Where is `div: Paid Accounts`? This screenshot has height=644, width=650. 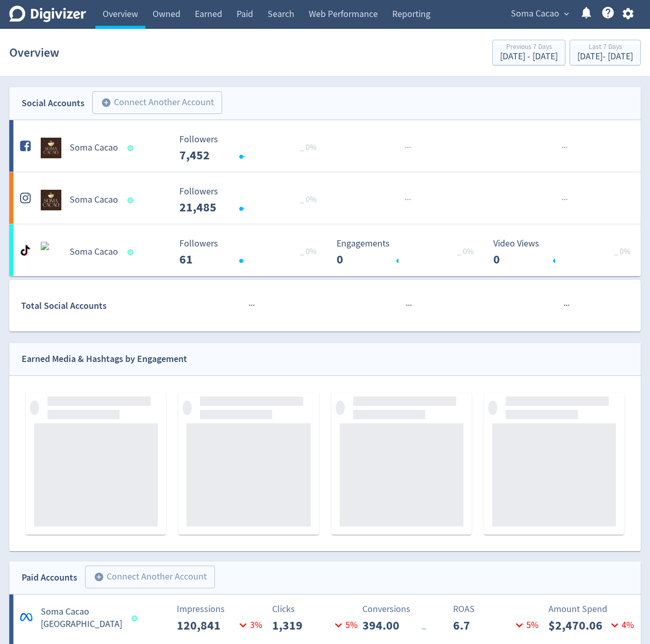
div: Paid Accounts is located at coordinates (50, 578).